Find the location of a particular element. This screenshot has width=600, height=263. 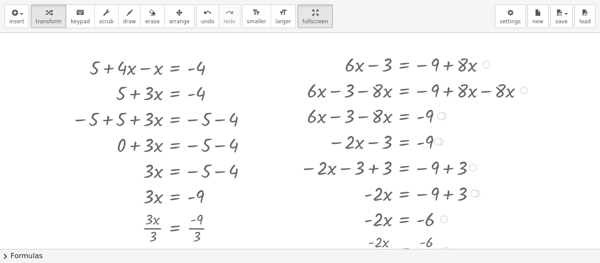

span: fullscreen is located at coordinates (315, 22).